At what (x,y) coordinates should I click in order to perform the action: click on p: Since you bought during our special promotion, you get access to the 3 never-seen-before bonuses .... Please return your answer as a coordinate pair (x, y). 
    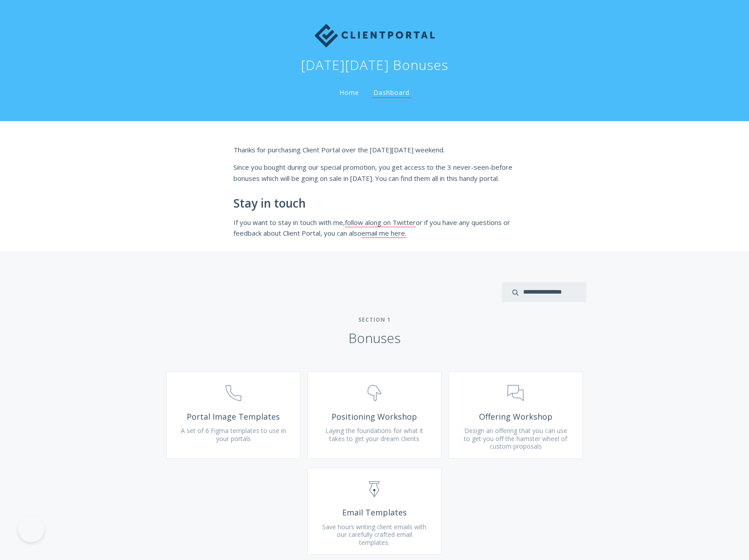
    Looking at the image, I should click on (374, 172).